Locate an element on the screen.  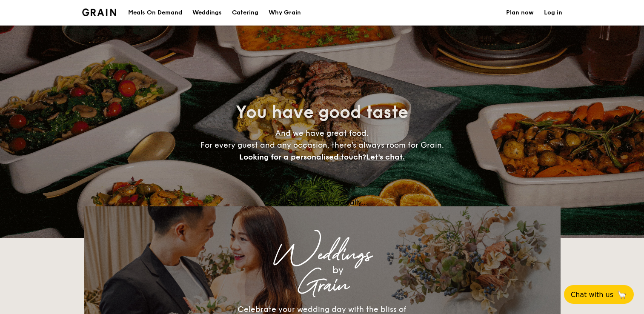
a: Logotype is located at coordinates (99, 13).